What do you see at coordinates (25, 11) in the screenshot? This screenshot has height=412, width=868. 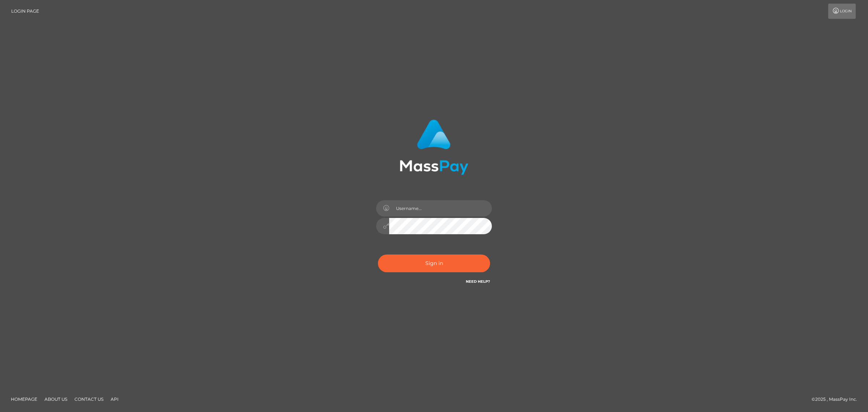 I see `a: Login Page` at bounding box center [25, 11].